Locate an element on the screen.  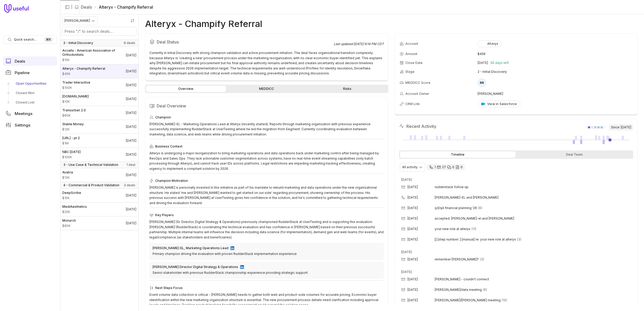
span: Stage is located at coordinates (410, 72).